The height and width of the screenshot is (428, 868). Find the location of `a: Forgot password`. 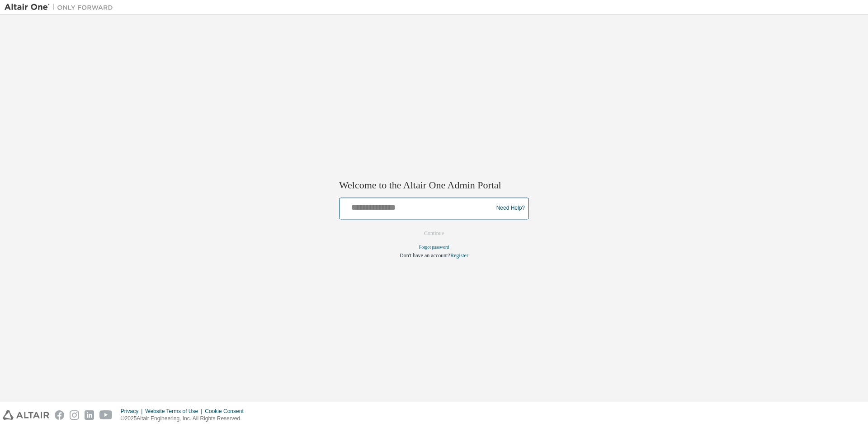

a: Forgot password is located at coordinates (434, 247).